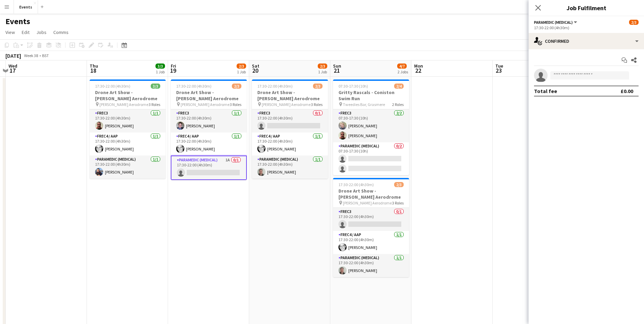  What do you see at coordinates (403, 72) in the screenshot?
I see `div: 2 Jobs` at bounding box center [403, 72].